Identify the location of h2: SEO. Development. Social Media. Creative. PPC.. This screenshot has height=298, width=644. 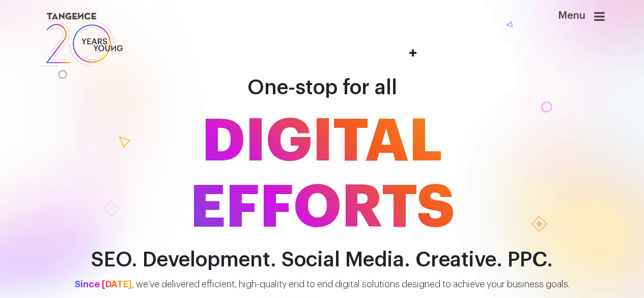
(322, 260).